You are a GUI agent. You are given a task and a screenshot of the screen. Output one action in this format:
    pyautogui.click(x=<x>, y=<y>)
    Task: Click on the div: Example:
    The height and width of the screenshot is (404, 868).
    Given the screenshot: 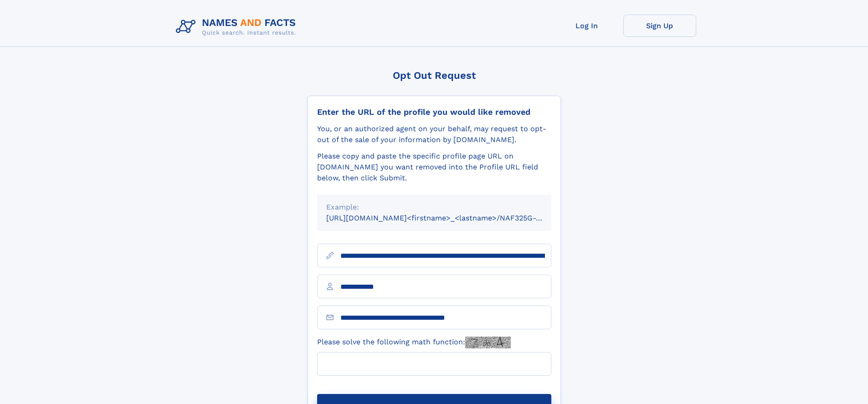 What is the action you would take?
    pyautogui.click(x=435, y=207)
    